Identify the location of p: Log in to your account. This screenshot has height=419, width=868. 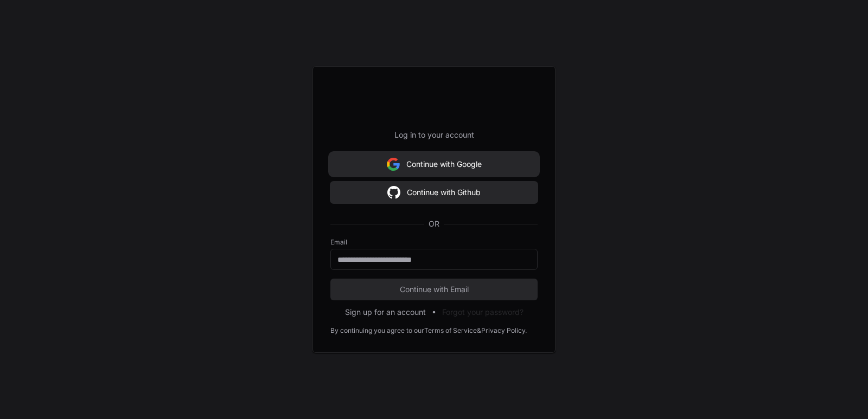
(434, 135).